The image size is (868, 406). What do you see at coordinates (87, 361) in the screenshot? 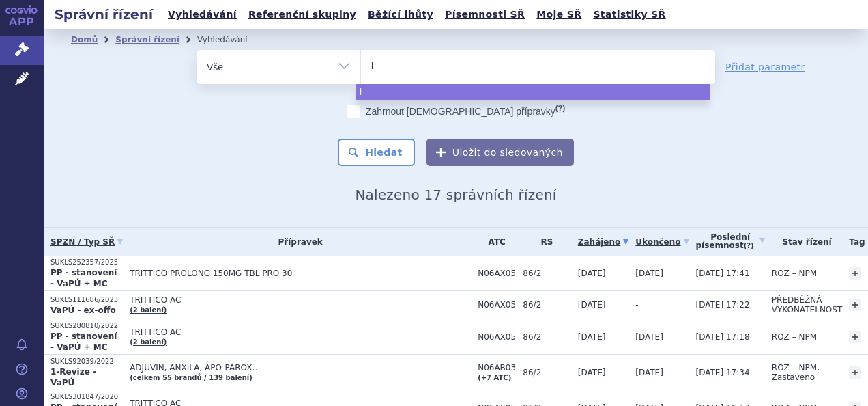
I see `p: SUKLS92039/2022` at bounding box center [87, 361].